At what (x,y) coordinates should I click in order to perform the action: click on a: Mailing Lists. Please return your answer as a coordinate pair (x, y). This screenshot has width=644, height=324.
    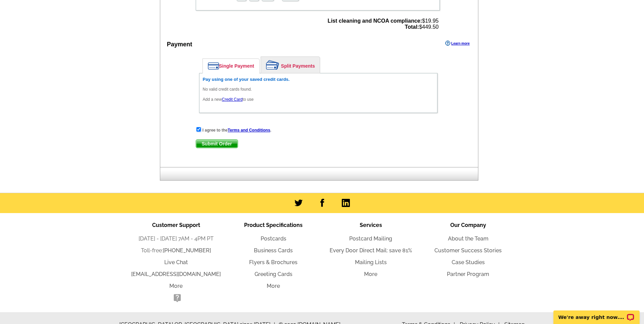
    Looking at the image, I should click on (371, 262).